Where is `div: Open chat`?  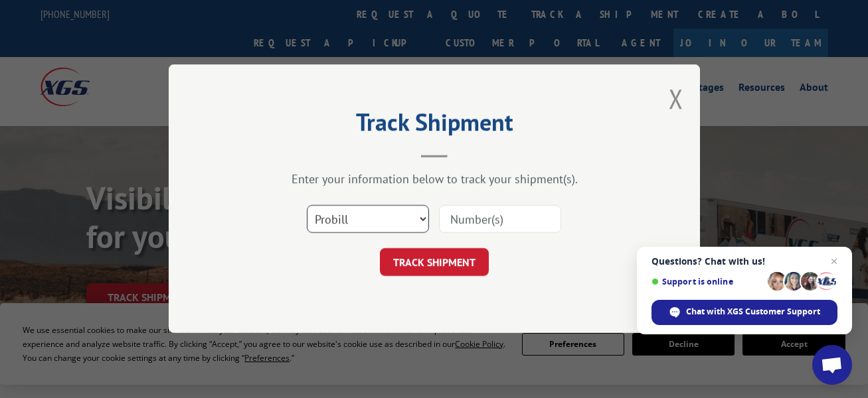 div: Open chat is located at coordinates (832, 365).